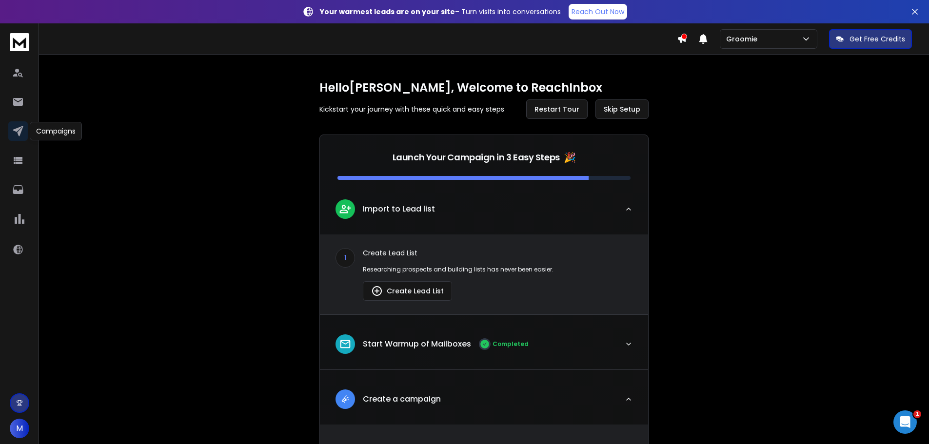 The height and width of the screenshot is (444, 929). What do you see at coordinates (484, 348) in the screenshot?
I see `button: leadStart Warmup of MailboxesCompleted` at bounding box center [484, 348].